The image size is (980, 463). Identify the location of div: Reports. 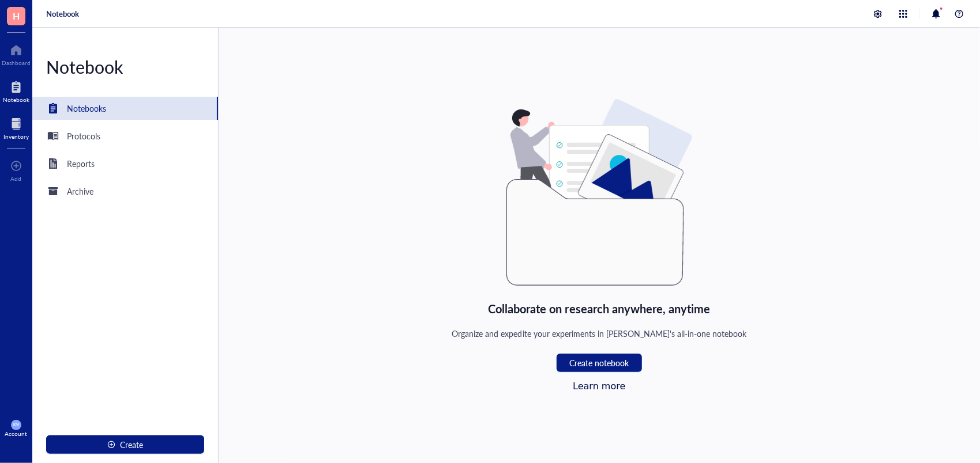
(81, 164).